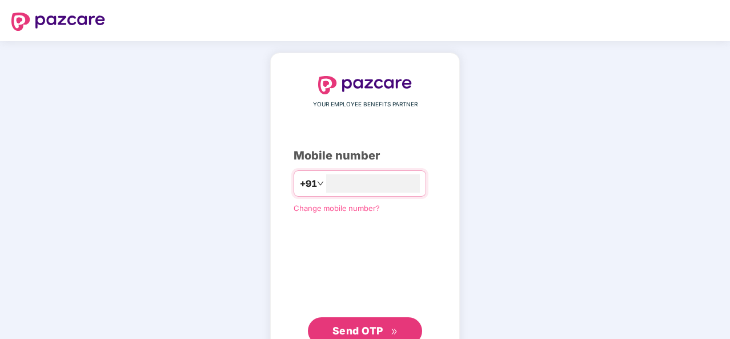  What do you see at coordinates (394, 331) in the screenshot?
I see `span: double-right` at bounding box center [394, 331].